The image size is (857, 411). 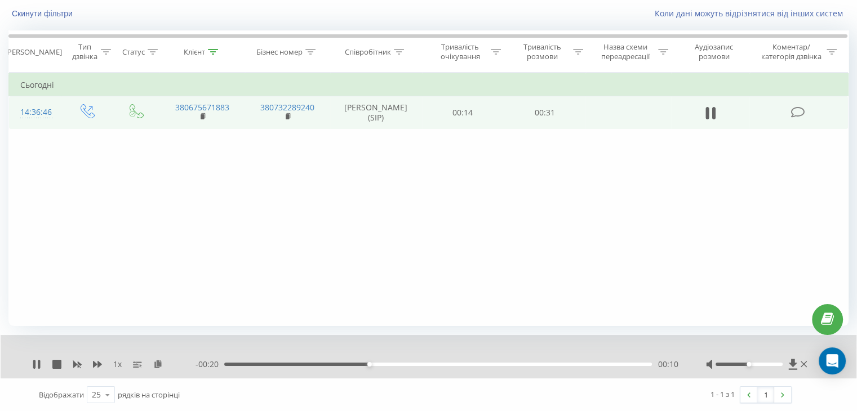 I want to click on td: Сьогодні, so click(x=429, y=85).